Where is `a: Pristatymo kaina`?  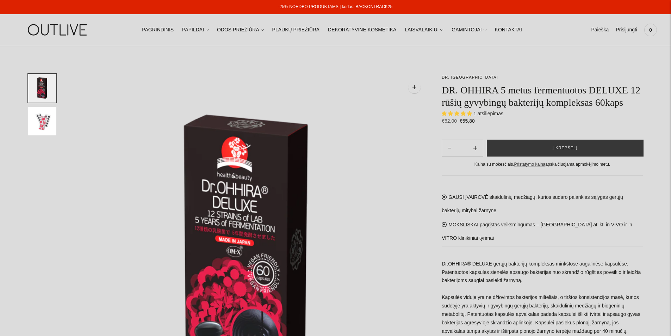 a: Pristatymo kaina is located at coordinates (530, 164).